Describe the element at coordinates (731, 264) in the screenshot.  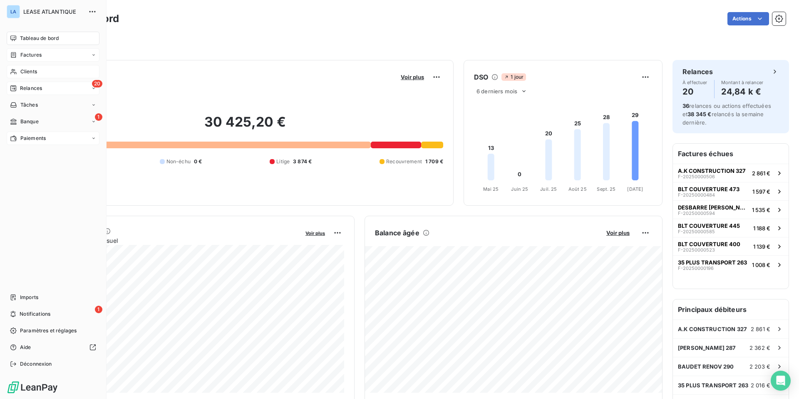
I see `button: 35 PLUS TRANSPORT 263F-202500001961 008 €` at that location.